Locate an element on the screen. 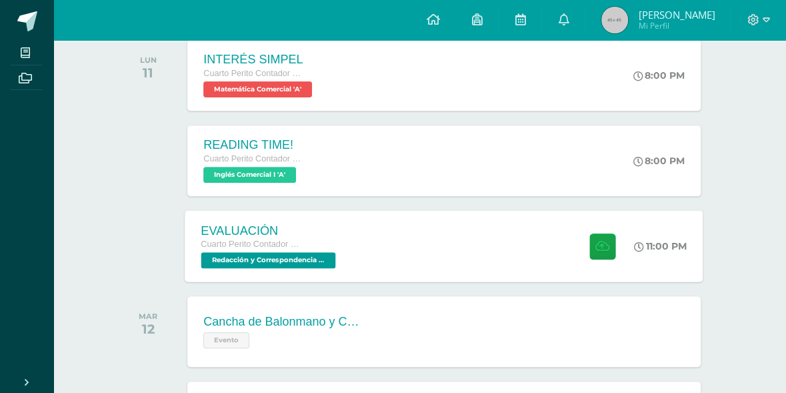 Image resolution: width=786 pixels, height=393 pixels. div: MAR is located at coordinates (148, 316).